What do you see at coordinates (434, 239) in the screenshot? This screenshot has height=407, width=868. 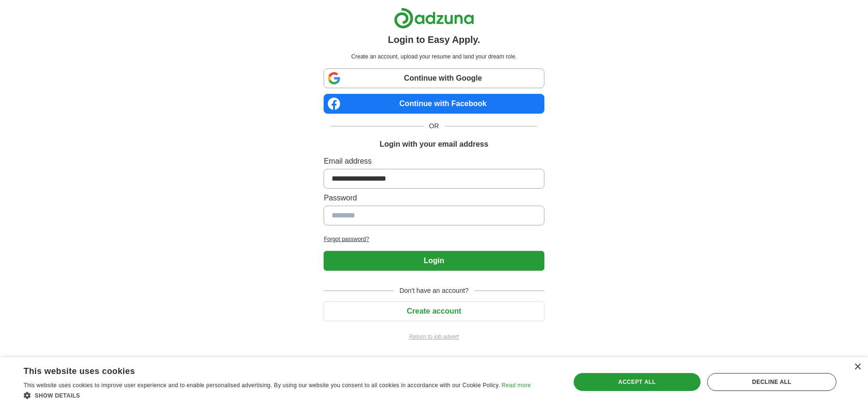 I see `a: Forgot password?` at bounding box center [434, 239].